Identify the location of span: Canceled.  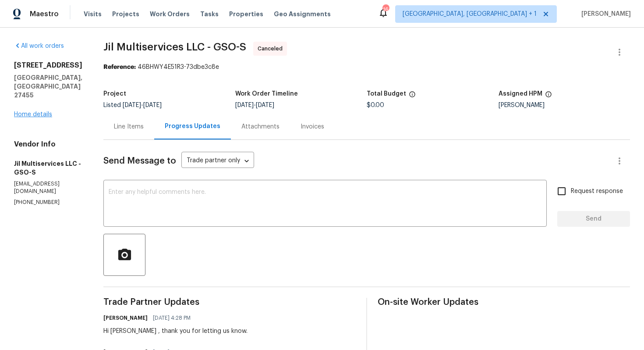
(272, 49).